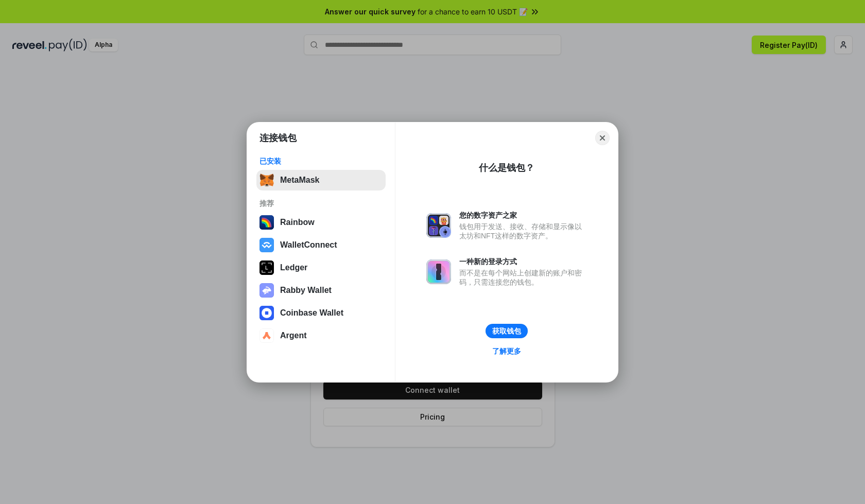  I want to click on div: 而不是在每个网站上创建新的账户和密码，只需连接您的钱包。, so click(524, 277).